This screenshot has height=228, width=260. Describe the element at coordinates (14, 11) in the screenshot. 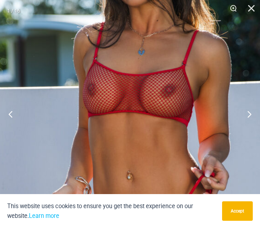

I see `div: 1 / 16` at that location.